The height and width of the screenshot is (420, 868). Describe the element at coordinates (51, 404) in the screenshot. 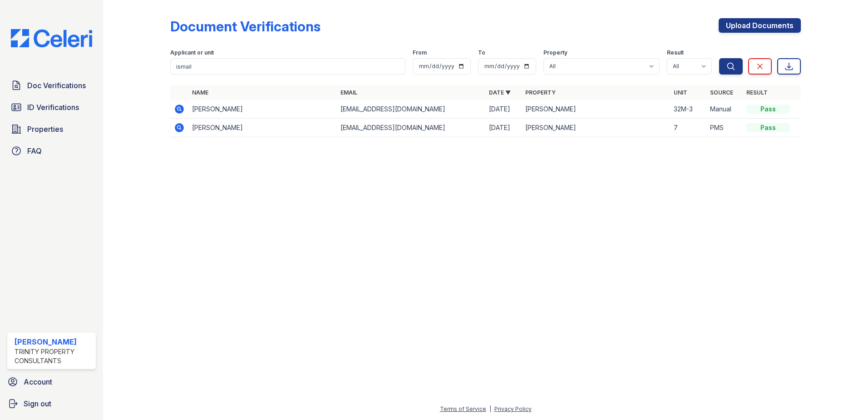

I see `a: Sign out` at that location.